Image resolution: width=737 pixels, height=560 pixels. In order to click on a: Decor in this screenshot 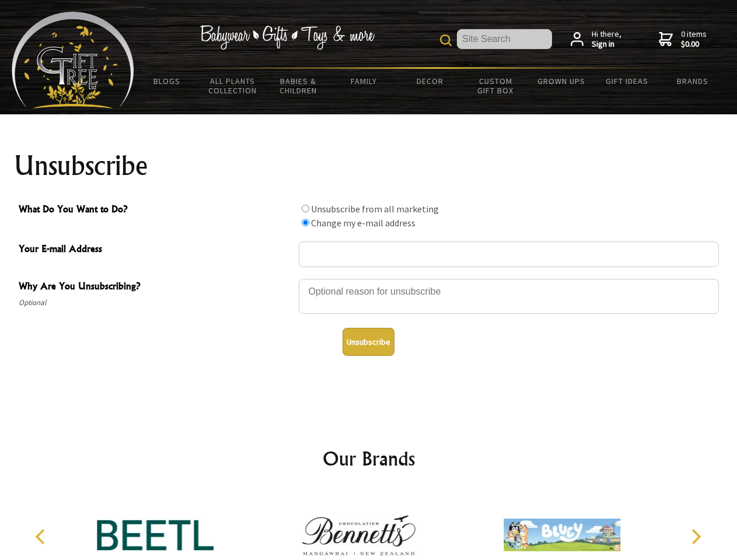, I will do `click(430, 81)`.